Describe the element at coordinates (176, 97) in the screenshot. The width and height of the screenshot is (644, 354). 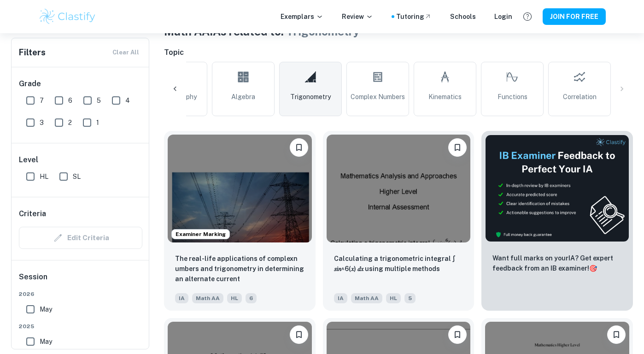
I see `span: Cryptography` at that location.